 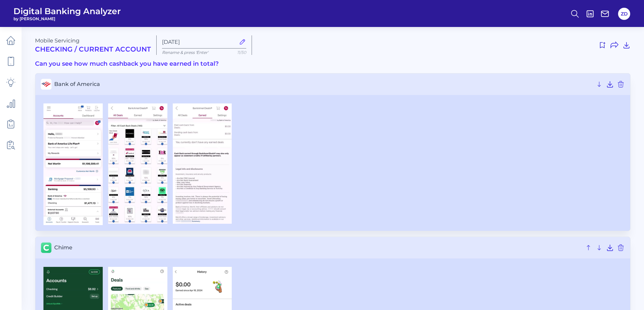 I want to click on span: Chime, so click(x=318, y=247).